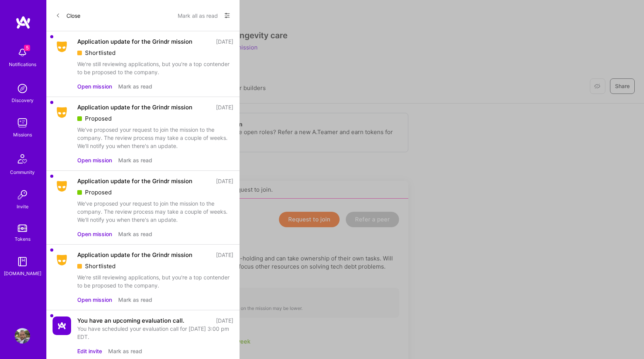 The height and width of the screenshot is (359, 644). I want to click on a: User Avatar, so click(22, 336).